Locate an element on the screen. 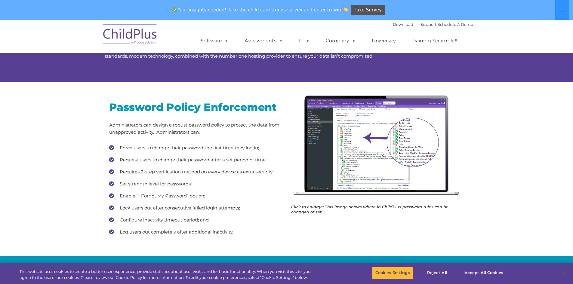 This screenshot has width=573, height=284. a: Support is located at coordinates (428, 24).